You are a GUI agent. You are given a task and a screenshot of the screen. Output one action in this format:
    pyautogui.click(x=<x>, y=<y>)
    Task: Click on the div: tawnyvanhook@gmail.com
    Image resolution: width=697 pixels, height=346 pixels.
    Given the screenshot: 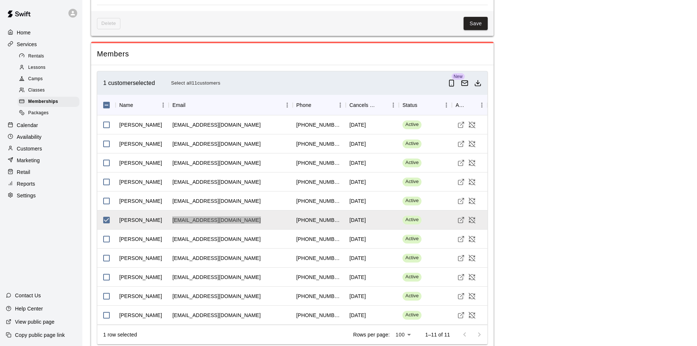 What is the action you would take?
    pyautogui.click(x=216, y=277)
    